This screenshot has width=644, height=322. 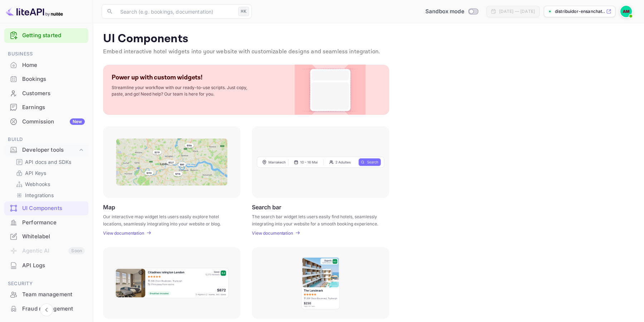 What do you see at coordinates (46, 283) in the screenshot?
I see `span: Security` at bounding box center [46, 283].